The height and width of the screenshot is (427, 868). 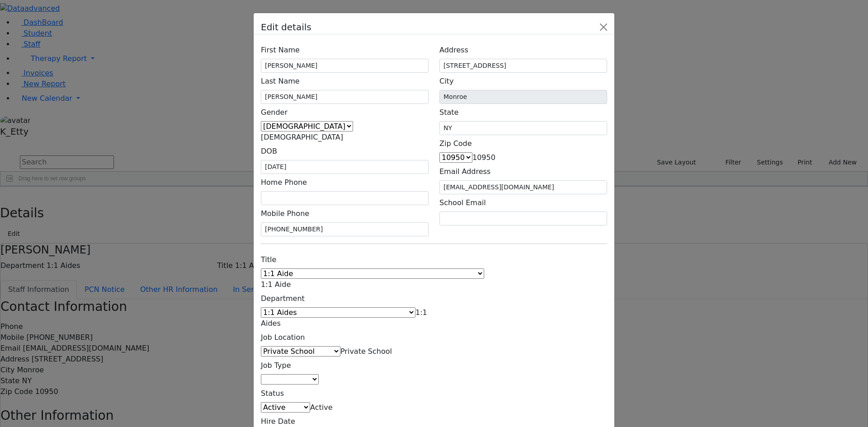 I want to click on label: DOB, so click(x=269, y=151).